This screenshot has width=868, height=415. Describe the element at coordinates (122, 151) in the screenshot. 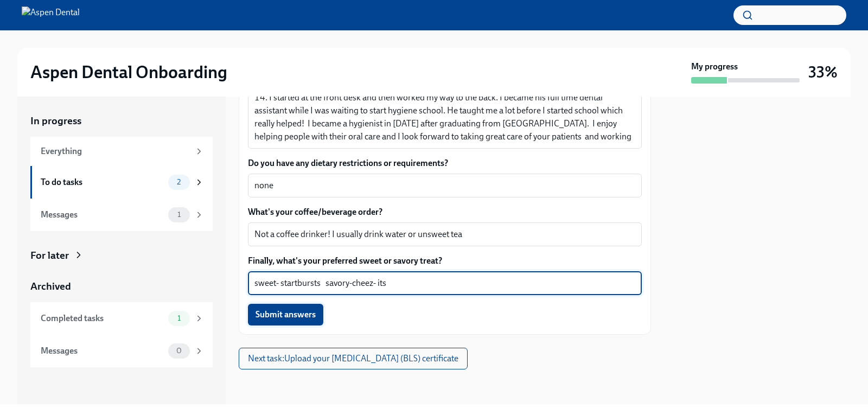

I see `a: Everything` at that location.